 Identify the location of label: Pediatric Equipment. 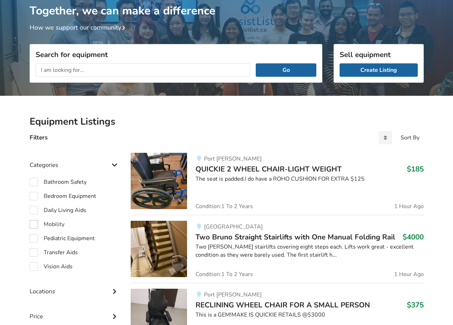
(62, 238).